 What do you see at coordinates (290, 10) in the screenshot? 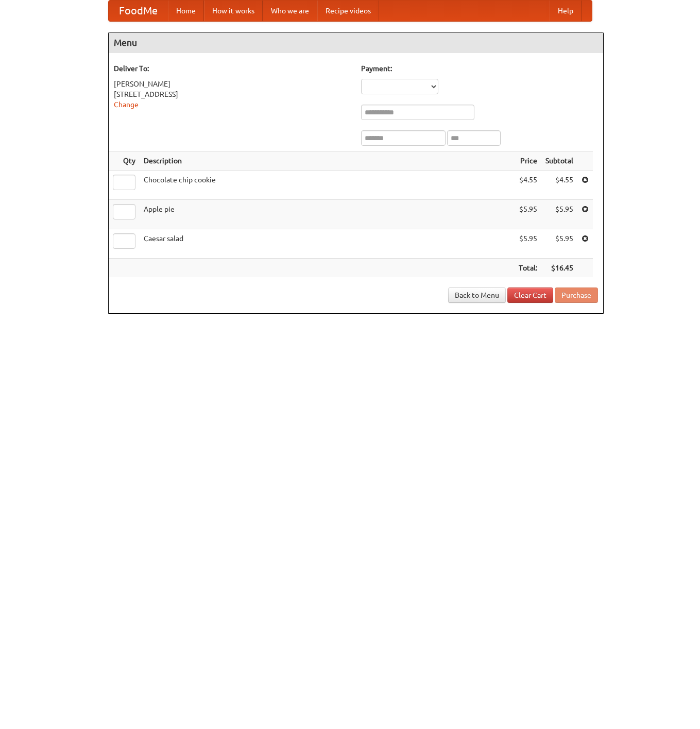
I see `a: Who we are` at bounding box center [290, 10].